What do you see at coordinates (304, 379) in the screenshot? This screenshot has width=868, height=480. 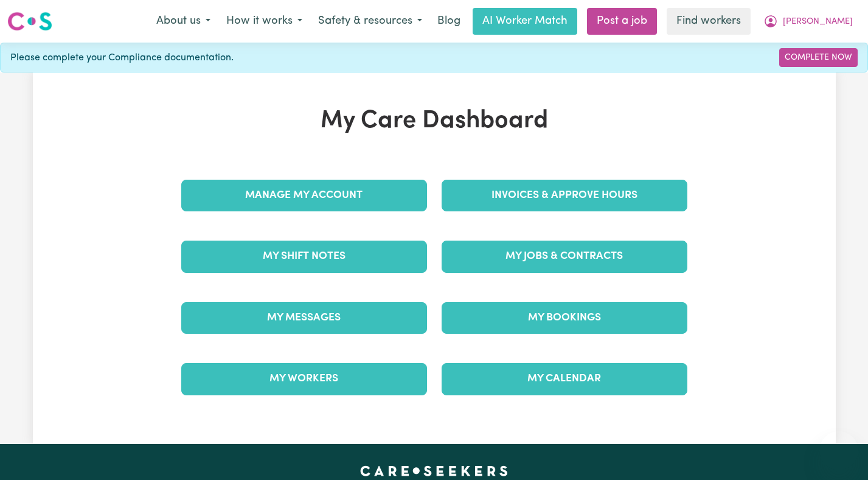 I see `a: My Workers` at bounding box center [304, 379].